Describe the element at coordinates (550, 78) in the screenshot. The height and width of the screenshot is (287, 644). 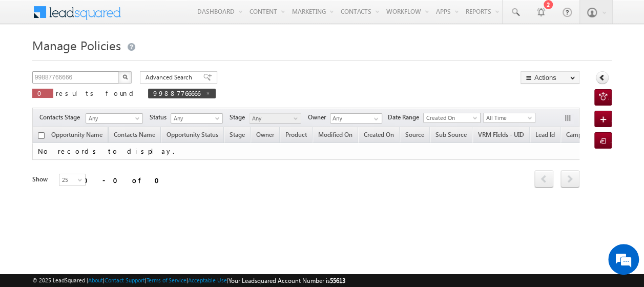
I see `button: Actions` at that location.